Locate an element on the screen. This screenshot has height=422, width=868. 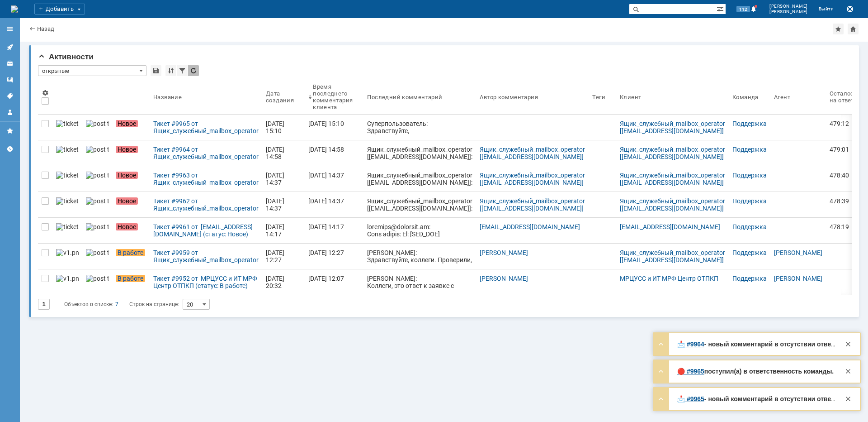
div: Обновлять список is located at coordinates (193, 71).